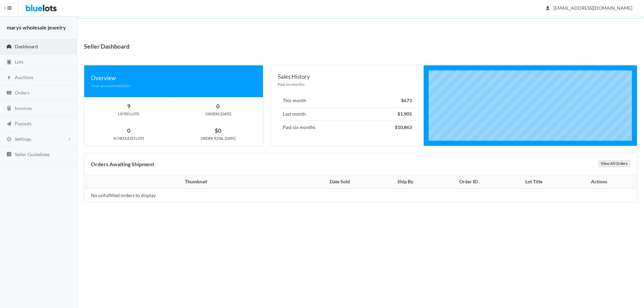 This screenshot has width=644, height=308. Describe the element at coordinates (340, 182) in the screenshot. I see `th: Date Sold` at that location.